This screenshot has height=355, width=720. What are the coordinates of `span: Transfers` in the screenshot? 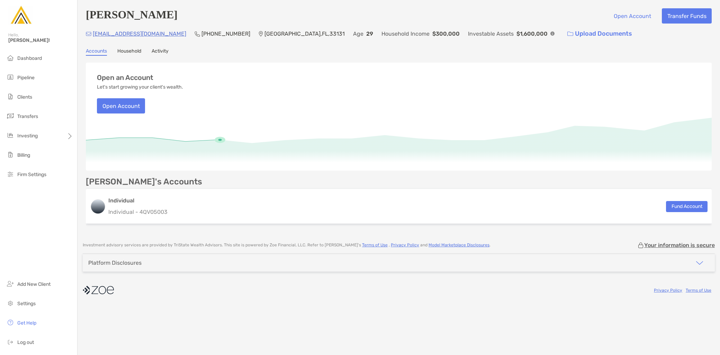 It's located at (28, 116).